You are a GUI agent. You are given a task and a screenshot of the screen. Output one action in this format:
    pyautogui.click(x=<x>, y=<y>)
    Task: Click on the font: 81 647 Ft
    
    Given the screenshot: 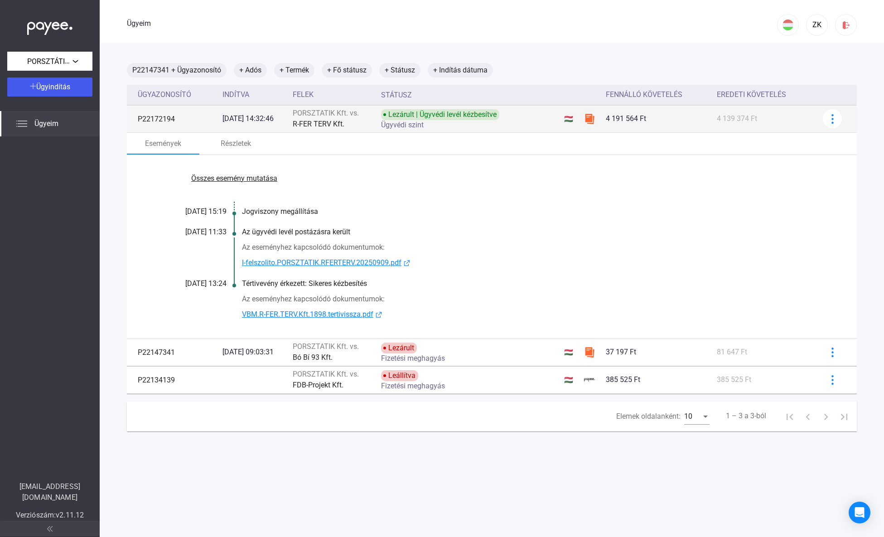 What is the action you would take?
    pyautogui.click(x=732, y=352)
    